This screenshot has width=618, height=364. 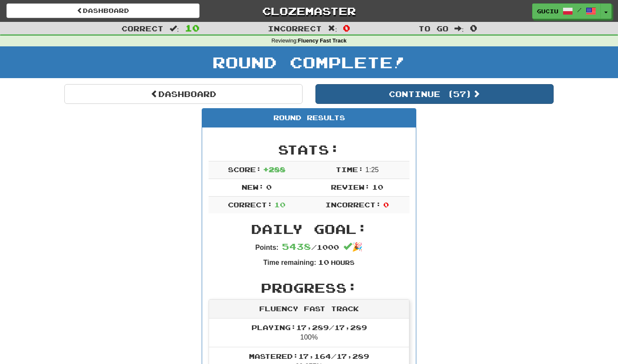 I want to click on strong: Time remaining:, so click(x=290, y=262).